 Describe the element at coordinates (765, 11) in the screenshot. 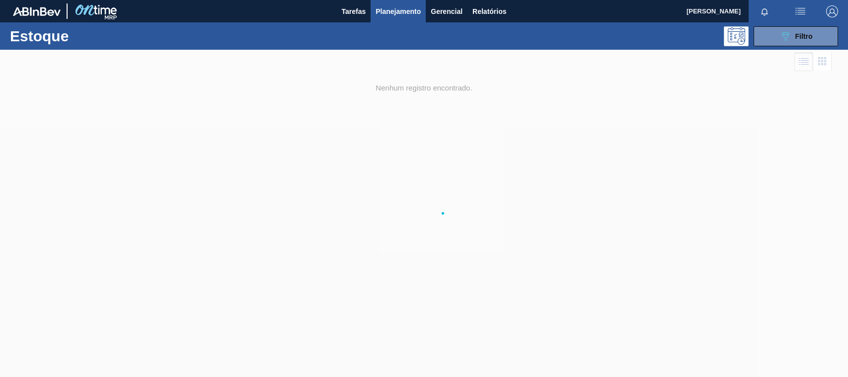

I see `button: Notificações` at that location.